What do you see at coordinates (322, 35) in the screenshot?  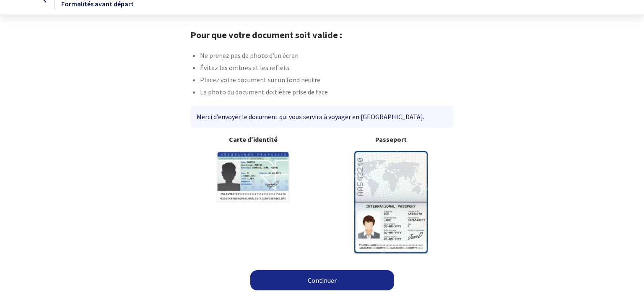 I see `h1: Pour que votre document soit valide :` at bounding box center [322, 35].